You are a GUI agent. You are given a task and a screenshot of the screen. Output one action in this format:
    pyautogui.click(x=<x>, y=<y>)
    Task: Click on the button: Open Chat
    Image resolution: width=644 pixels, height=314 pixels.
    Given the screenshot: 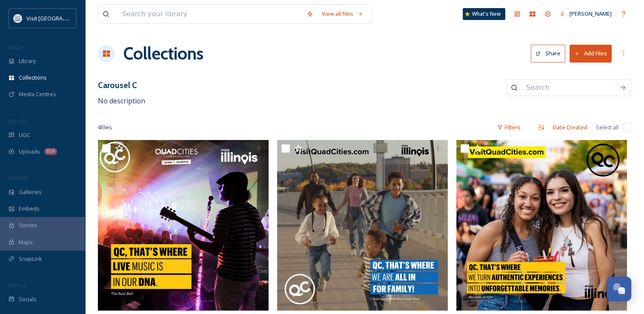 What is the action you would take?
    pyautogui.click(x=619, y=289)
    